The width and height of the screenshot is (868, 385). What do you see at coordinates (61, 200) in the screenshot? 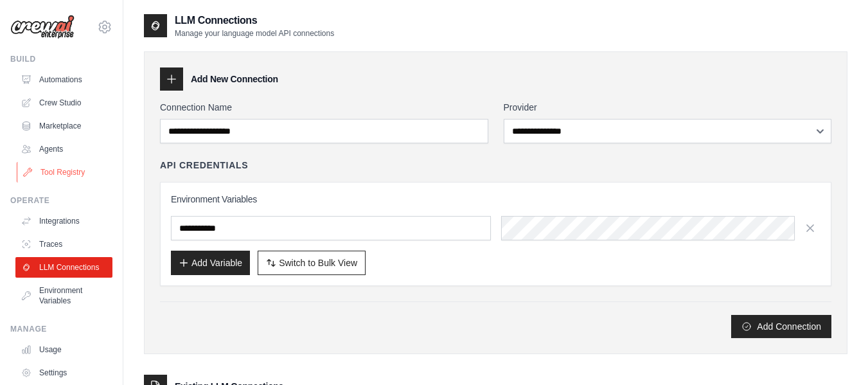
I see `div: Operate` at bounding box center [61, 200].